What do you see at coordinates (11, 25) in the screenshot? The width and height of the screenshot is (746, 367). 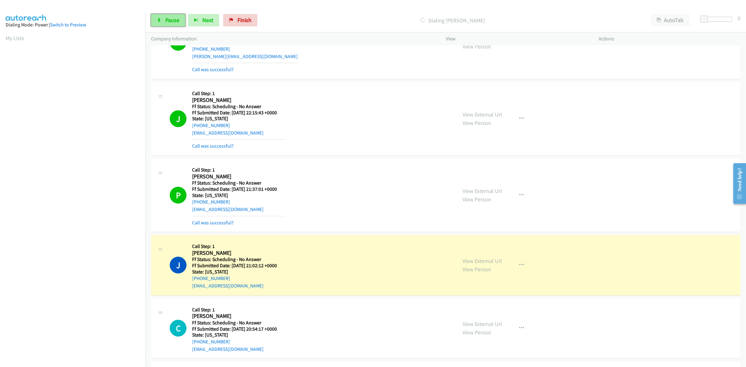 I see `div: Open Resource Center` at bounding box center [11, 25].